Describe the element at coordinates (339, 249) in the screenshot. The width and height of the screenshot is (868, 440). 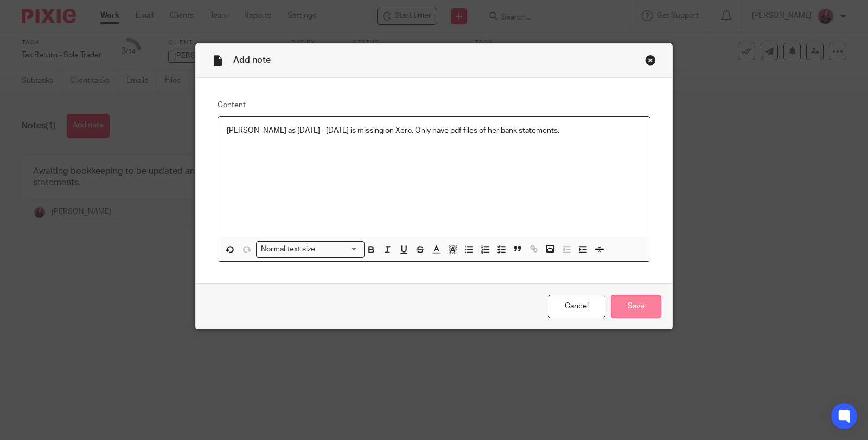
I see `input: Search for option` at that location.